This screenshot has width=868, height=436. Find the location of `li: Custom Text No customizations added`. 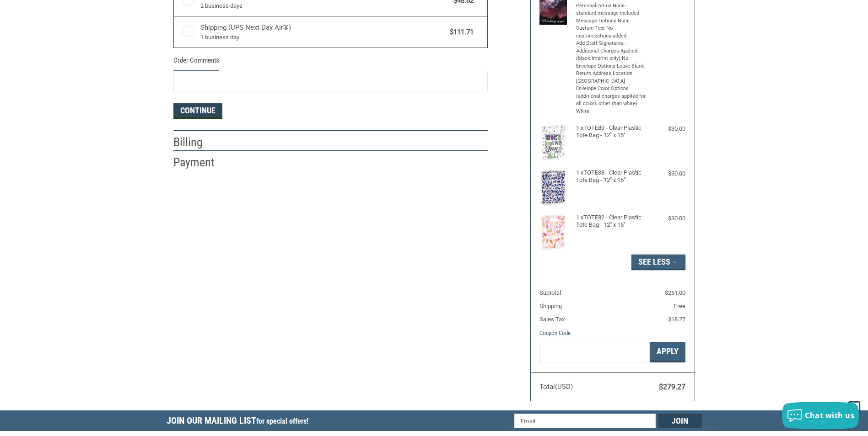

li: Custom Text No customizations added is located at coordinates (611, 32).